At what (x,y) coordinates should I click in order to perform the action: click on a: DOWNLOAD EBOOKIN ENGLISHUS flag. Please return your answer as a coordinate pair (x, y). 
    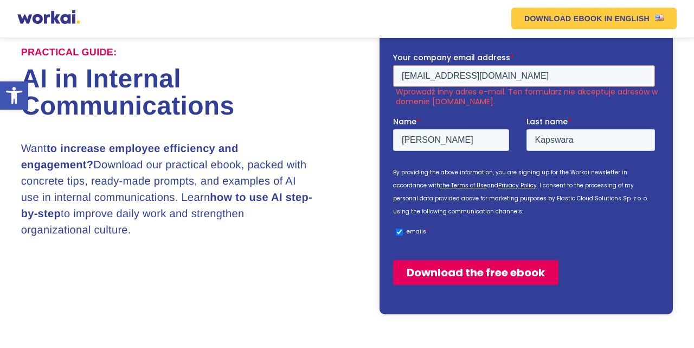
    Looking at the image, I should click on (594, 18).